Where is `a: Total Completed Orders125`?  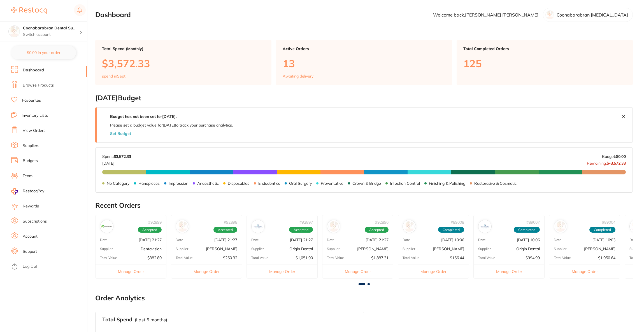 a: Total Completed Orders125 is located at coordinates (544, 63).